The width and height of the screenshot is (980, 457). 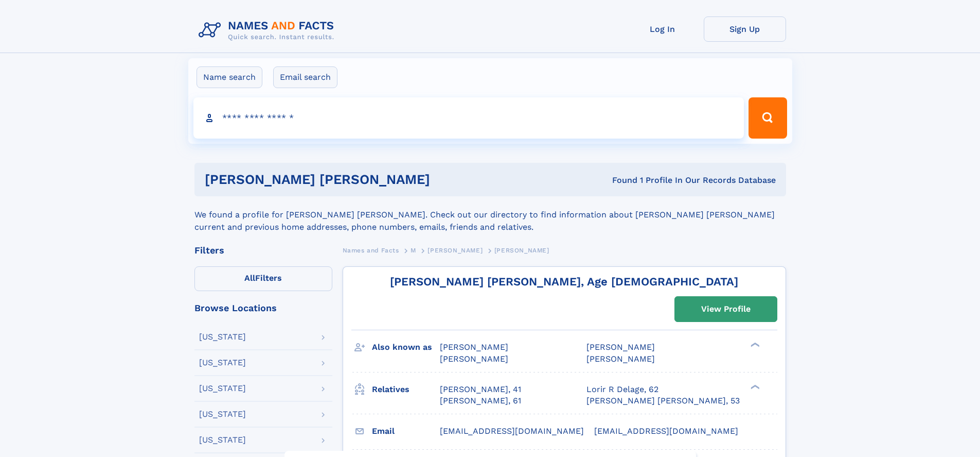 What do you see at coordinates (305, 78) in the screenshot?
I see `label: Email search` at bounding box center [305, 78].